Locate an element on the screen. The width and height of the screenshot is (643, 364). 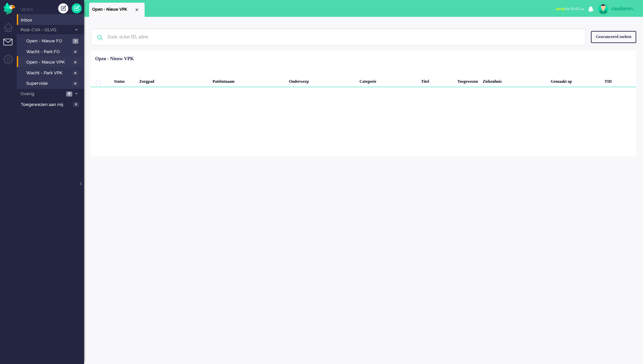
li: View is located at coordinates (117, 10).